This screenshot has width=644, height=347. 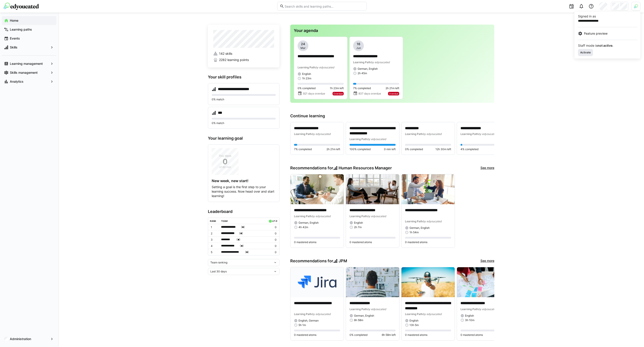 I want to click on button: Activate, so click(x=585, y=53).